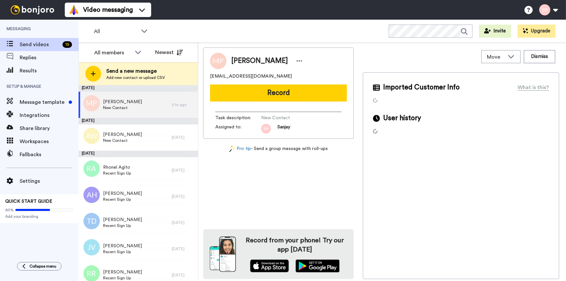 The height and width of the screenshot is (281, 566). I want to click on img: bj-logo-header-white.svg, so click(32, 10).